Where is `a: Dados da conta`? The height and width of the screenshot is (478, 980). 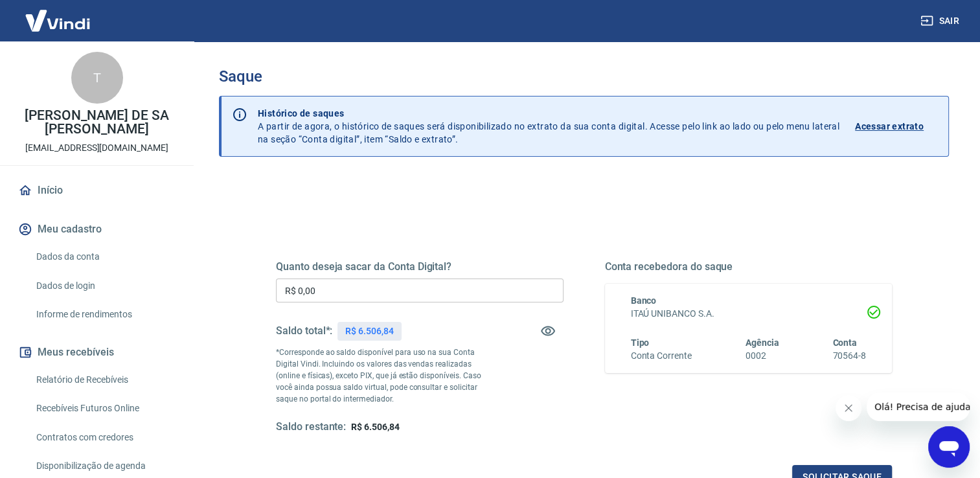
a: Dados da conta is located at coordinates (104, 256).